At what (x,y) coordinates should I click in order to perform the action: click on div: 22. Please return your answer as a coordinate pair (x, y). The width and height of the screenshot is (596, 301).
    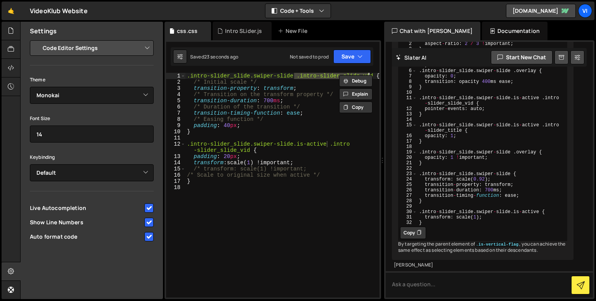
    Looking at the image, I should click on (408, 169).